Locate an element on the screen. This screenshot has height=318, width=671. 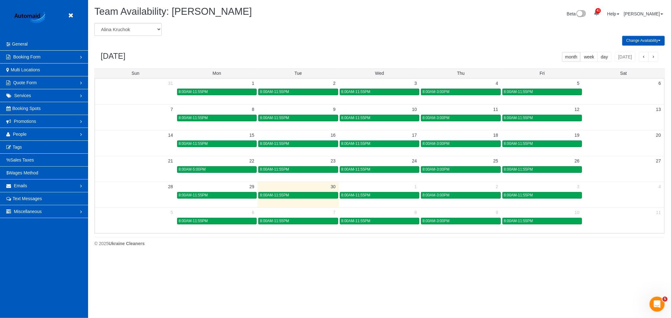
span: General is located at coordinates (20, 44).